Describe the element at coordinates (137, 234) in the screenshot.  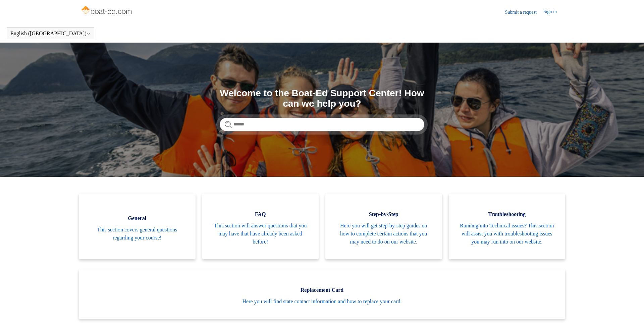
I see `span: This section covers general questions regarding your course!` at that location.